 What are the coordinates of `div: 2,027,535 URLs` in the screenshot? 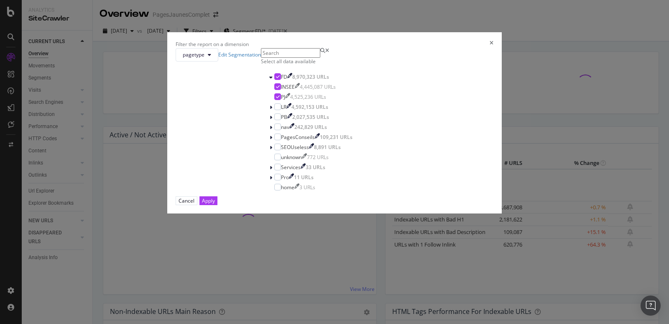 It's located at (311, 117).